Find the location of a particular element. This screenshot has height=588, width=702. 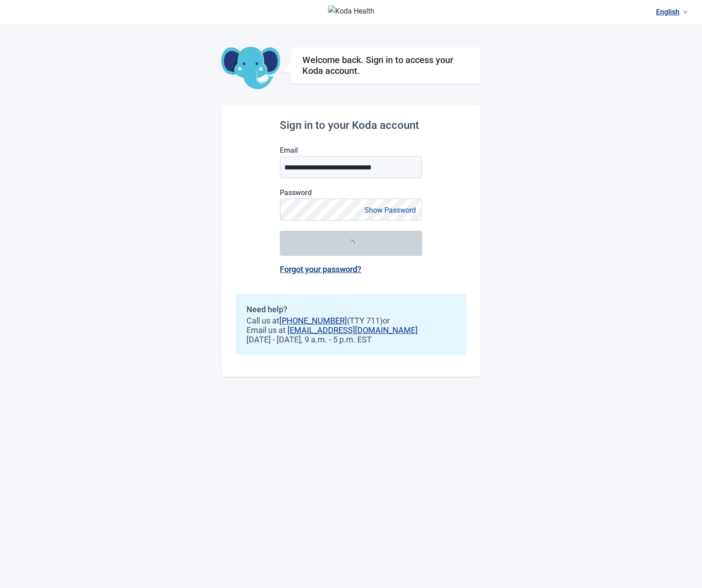

span: down is located at coordinates (685, 12).